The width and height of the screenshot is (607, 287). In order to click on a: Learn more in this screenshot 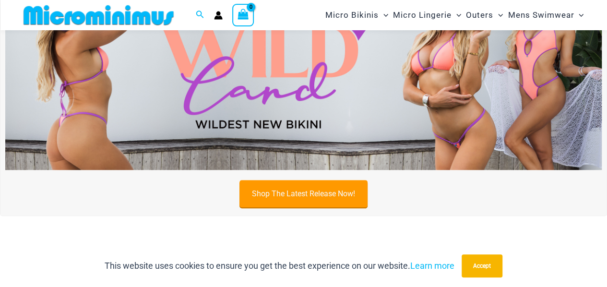, I will do `click(432, 265)`.